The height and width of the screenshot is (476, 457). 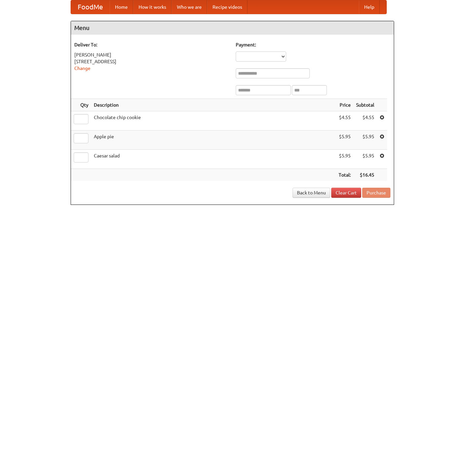 I want to click on a: Recipe videos, so click(x=227, y=7).